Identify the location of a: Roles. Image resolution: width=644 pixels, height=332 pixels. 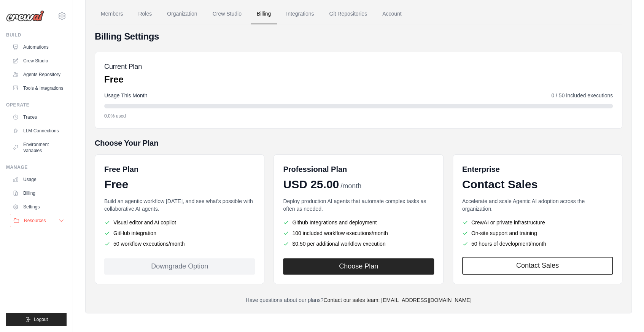
(145, 14).